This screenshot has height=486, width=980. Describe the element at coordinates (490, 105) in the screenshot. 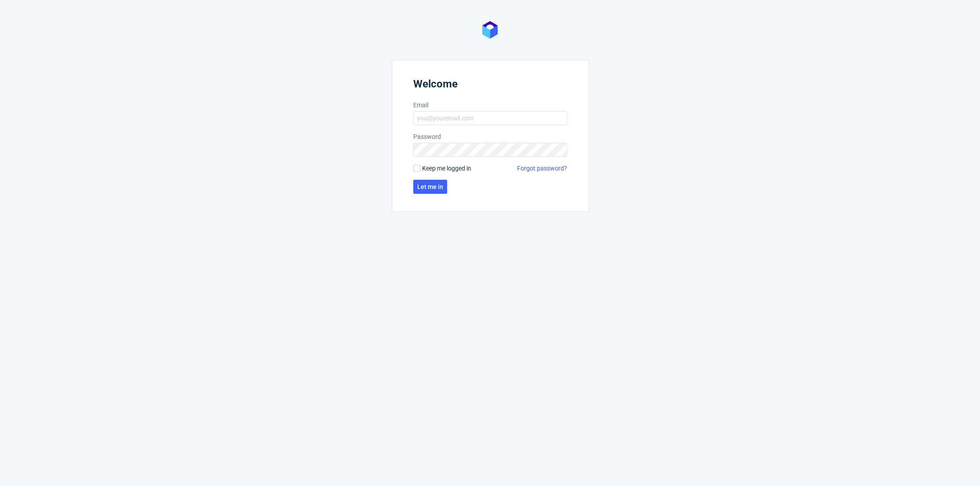

I see `label: Email` at that location.